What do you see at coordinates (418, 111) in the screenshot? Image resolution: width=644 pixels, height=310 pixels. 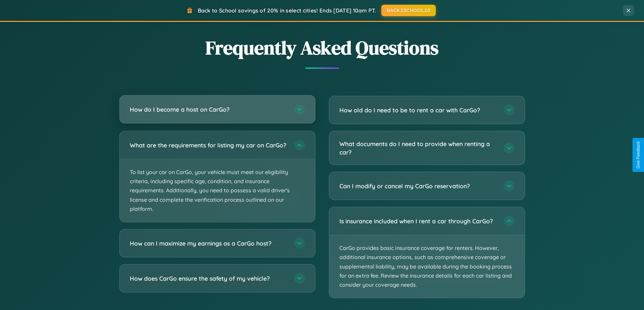 I see `h3: How old do I need to be to rent a car with CarGo?` at bounding box center [418, 111].